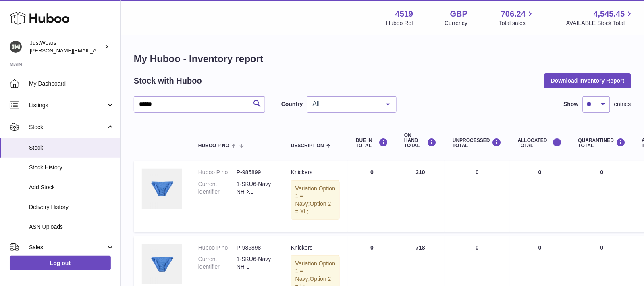 The width and height of the screenshot is (644, 286). I want to click on a: 4,545.45 AVAILABLE Stock Total, so click(601, 18).